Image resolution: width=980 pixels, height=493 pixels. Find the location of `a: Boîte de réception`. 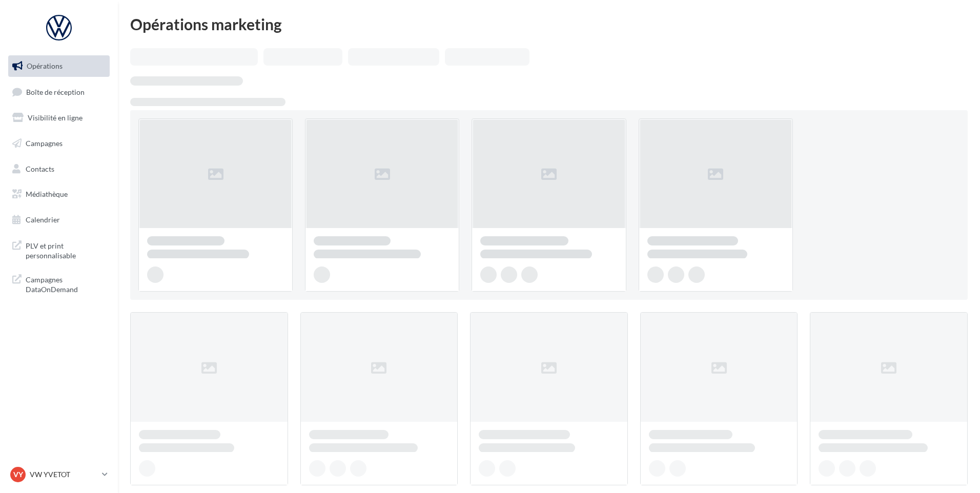

a: Boîte de réception is located at coordinates (59, 92).